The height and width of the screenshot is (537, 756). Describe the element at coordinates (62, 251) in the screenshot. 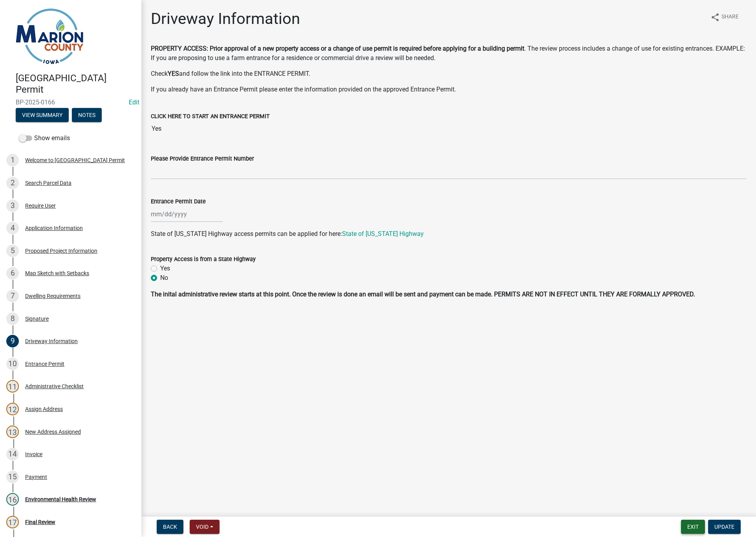

I see `div: Proposed Project Information` at that location.